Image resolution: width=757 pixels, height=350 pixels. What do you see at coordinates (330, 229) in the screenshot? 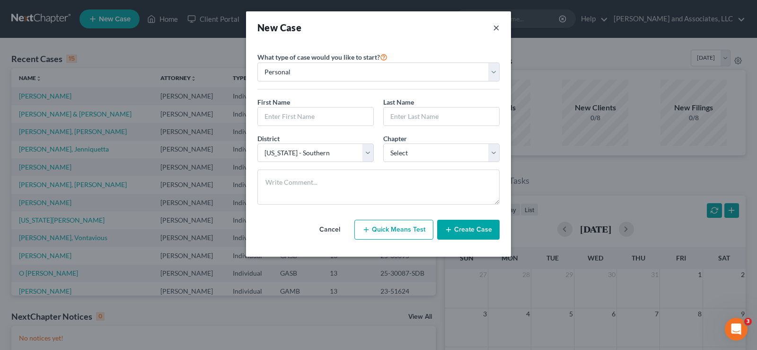
I see `button: Cancel` at bounding box center [330, 229].